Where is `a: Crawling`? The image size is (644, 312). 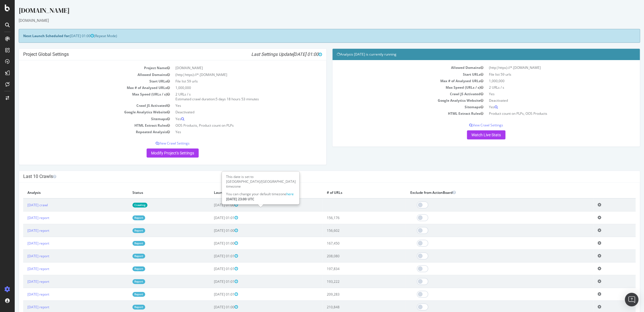
a: Crawling is located at coordinates (125, 205).